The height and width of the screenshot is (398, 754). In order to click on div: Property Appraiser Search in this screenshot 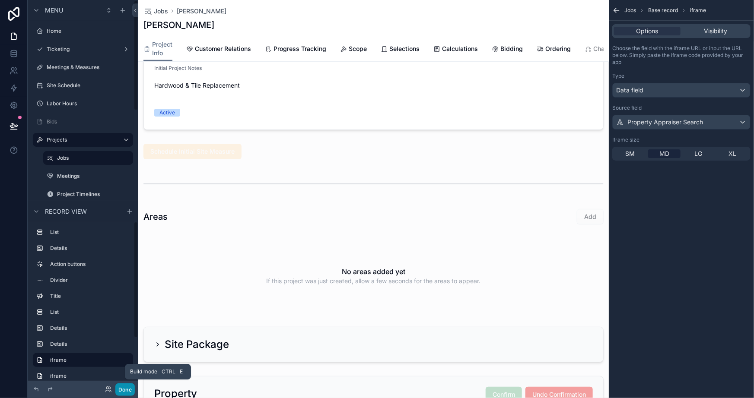, I will do `click(659, 122)`.